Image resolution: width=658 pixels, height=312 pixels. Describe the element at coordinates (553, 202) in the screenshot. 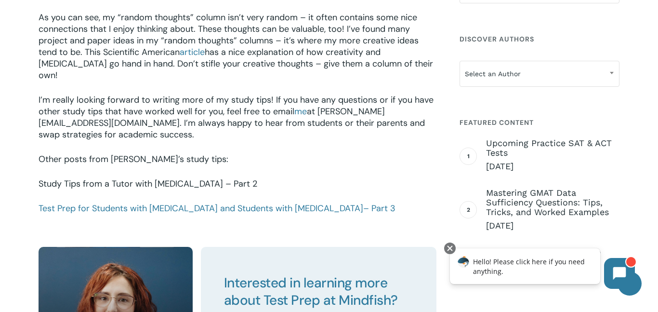

I see `span: Mastering GMAT Data Sufficiency Questions: Tips, Tricks, and Worked Examples` at that location.